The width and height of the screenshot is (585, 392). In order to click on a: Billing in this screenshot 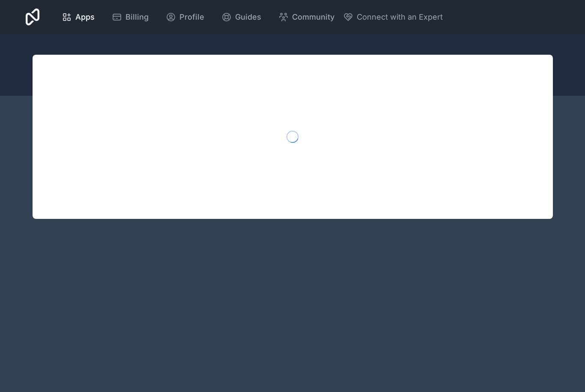, I will do `click(130, 17)`.